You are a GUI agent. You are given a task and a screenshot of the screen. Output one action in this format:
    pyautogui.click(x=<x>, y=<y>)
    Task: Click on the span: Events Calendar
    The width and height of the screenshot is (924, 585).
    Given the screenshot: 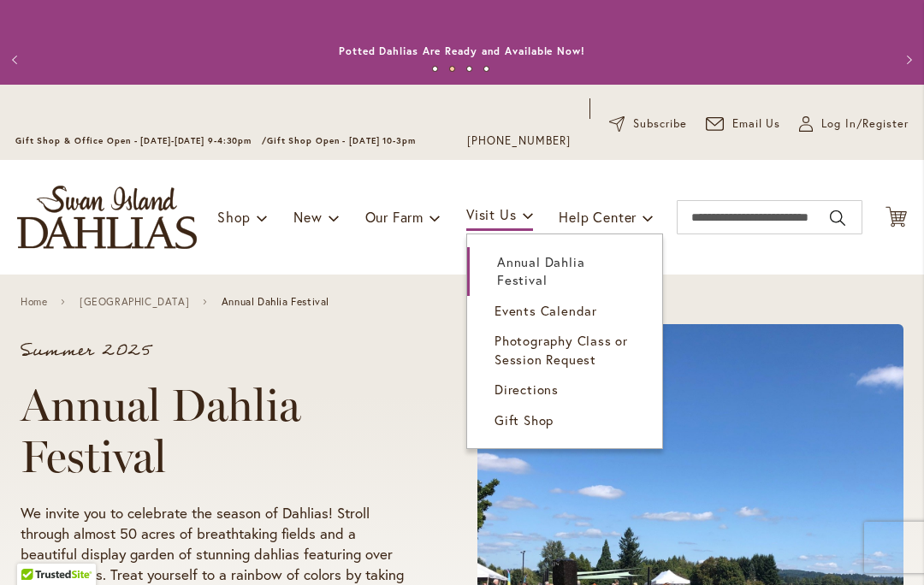 What is the action you would take?
    pyautogui.click(x=545, y=310)
    